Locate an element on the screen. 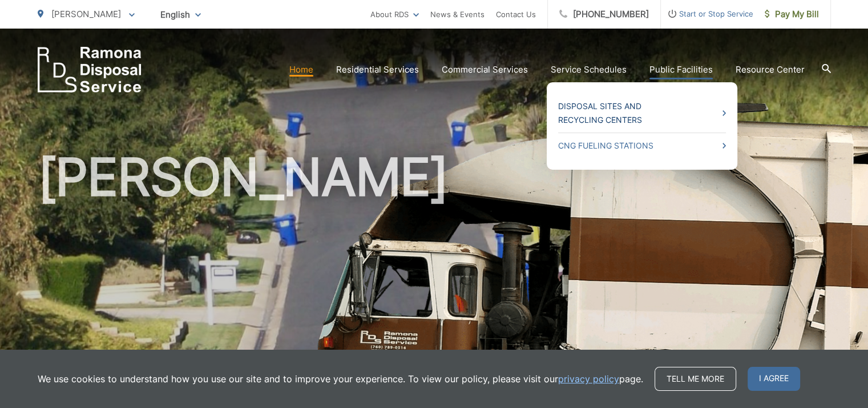 The height and width of the screenshot is (408, 868). a: Home is located at coordinates (301, 69).